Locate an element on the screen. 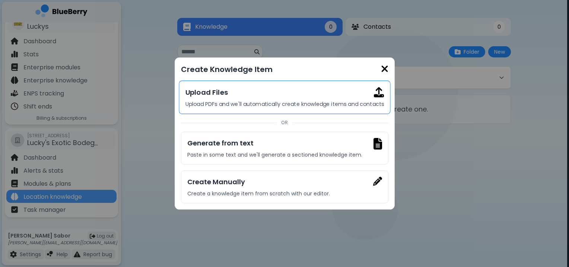 The width and height of the screenshot is (569, 267). h3: Upload Files is located at coordinates (284, 92).